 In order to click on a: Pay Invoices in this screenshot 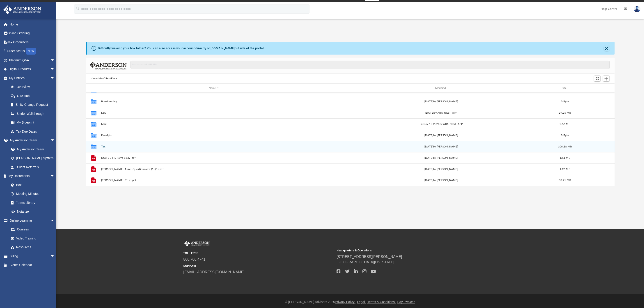, I will do `click(406, 302)`.